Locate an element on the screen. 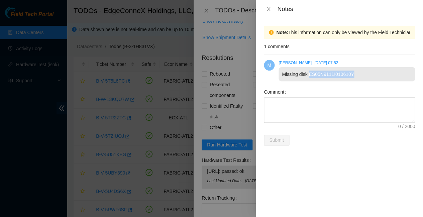  span: exclamation-circle is located at coordinates (271, 32).